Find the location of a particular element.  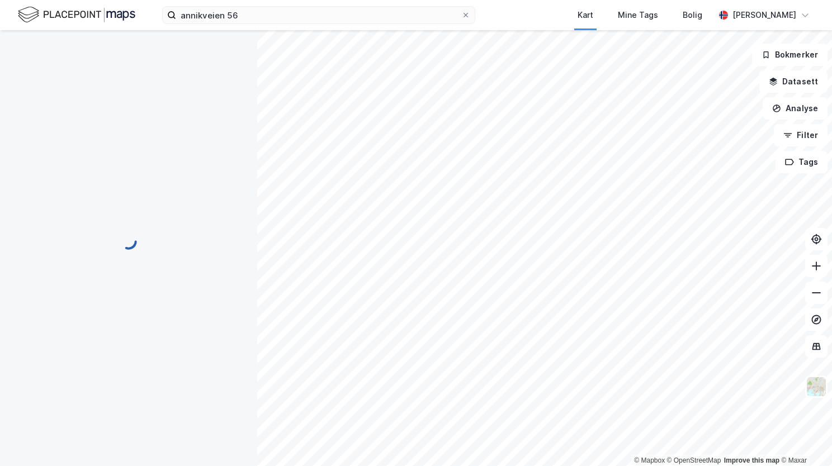

a: OpenStreetMap is located at coordinates (694, 461).